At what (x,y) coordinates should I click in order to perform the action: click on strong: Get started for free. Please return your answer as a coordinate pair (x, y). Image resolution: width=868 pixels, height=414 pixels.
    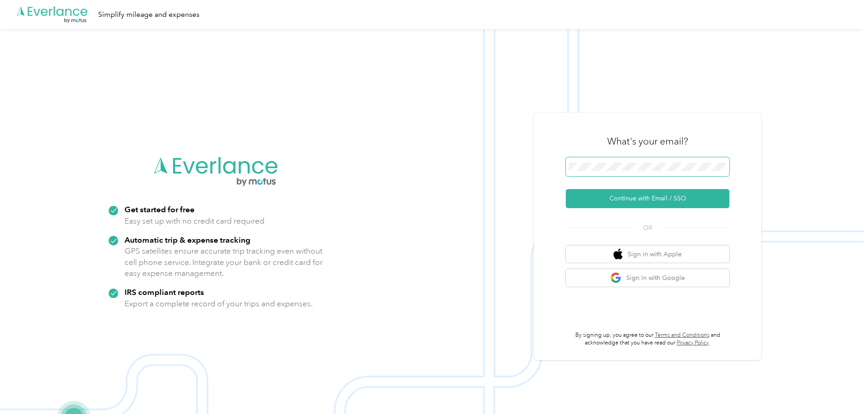
    Looking at the image, I should click on (159, 209).